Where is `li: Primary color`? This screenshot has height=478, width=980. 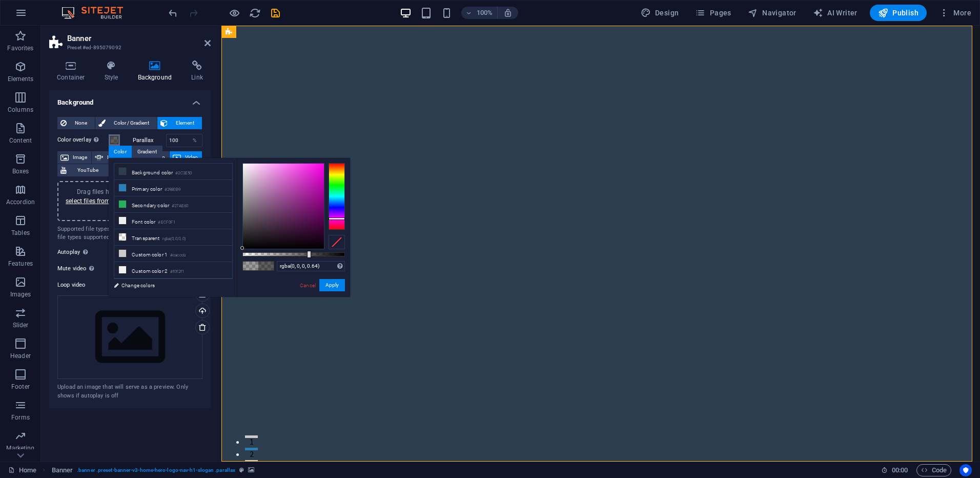 li: Primary color is located at coordinates (173, 188).